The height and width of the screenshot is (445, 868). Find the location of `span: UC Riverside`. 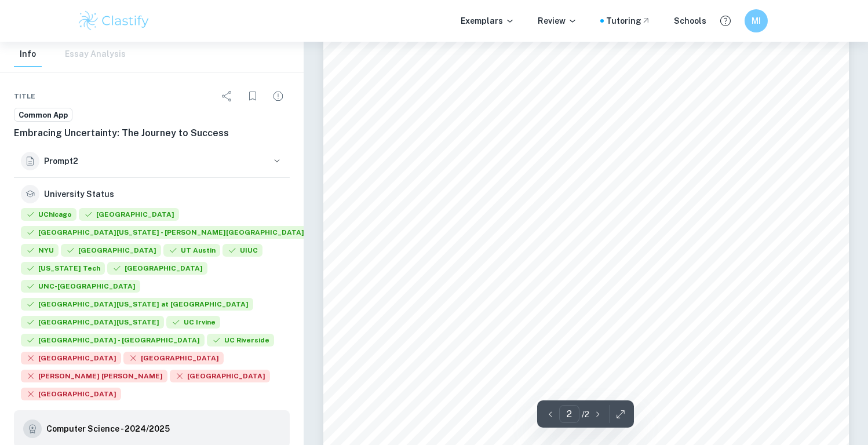

span: UC Riverside is located at coordinates (240, 340).